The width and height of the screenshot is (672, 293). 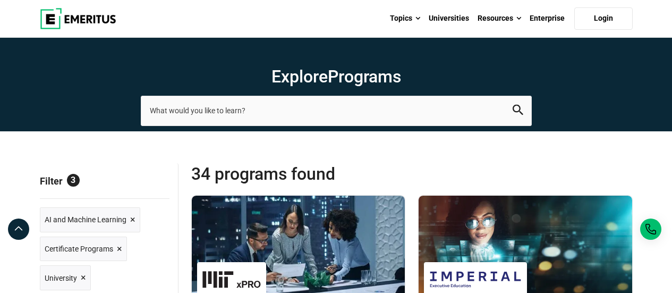 What do you see at coordinates (518, 112) in the screenshot?
I see `a: search` at bounding box center [518, 112].